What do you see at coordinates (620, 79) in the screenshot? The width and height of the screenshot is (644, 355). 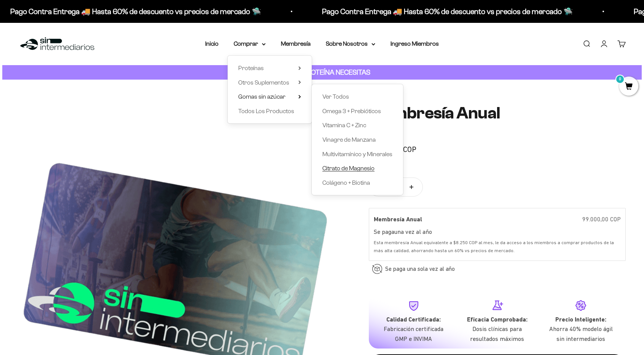 I see `mark: 0` at bounding box center [620, 79].